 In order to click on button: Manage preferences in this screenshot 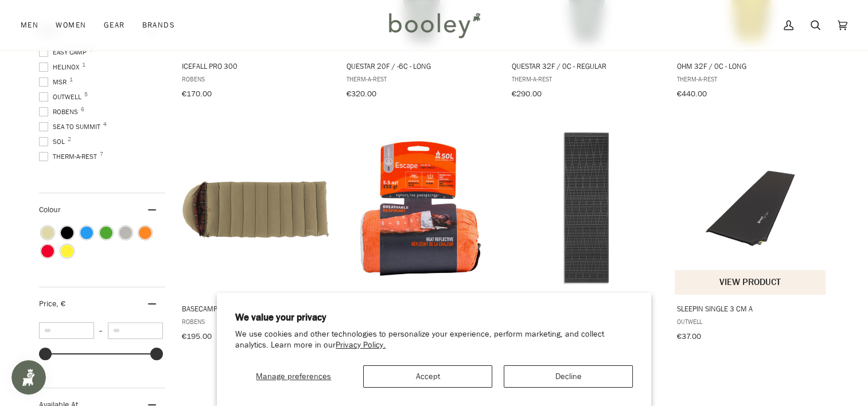, I will do `click(293, 376)`.